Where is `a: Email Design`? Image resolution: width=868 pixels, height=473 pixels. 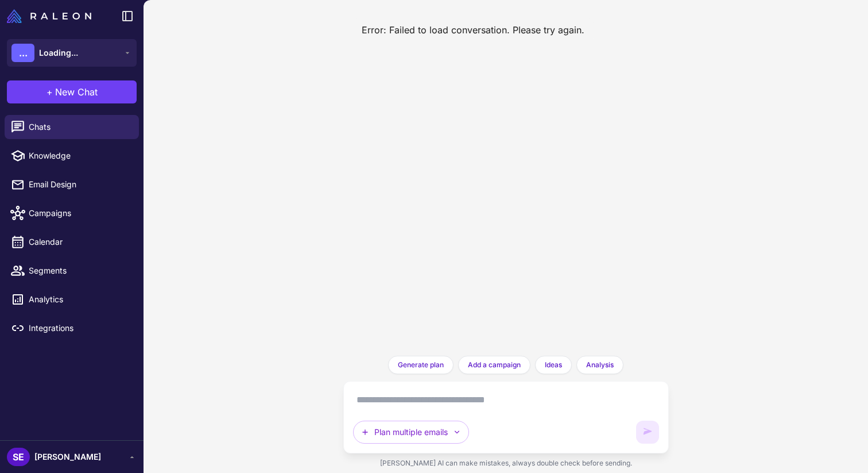 a: Email Design is located at coordinates (72, 185).